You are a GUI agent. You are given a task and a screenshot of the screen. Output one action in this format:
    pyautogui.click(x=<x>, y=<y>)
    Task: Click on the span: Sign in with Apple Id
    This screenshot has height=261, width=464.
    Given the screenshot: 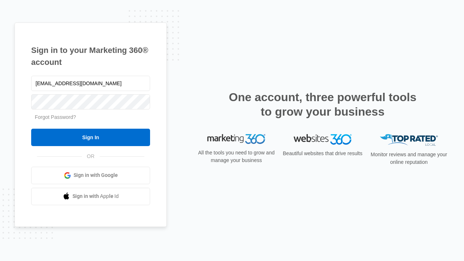 What is the action you would take?
    pyautogui.click(x=96, y=196)
    